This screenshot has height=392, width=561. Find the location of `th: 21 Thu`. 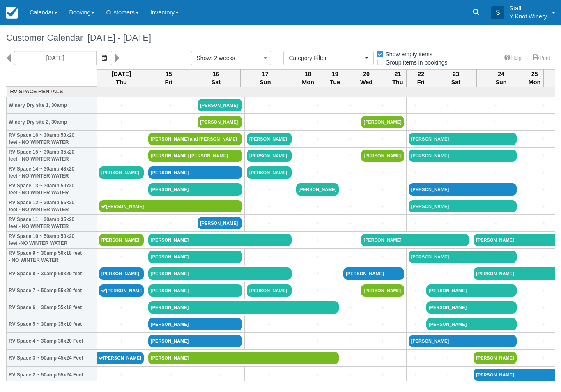

th: 21 Thu is located at coordinates (397, 78).